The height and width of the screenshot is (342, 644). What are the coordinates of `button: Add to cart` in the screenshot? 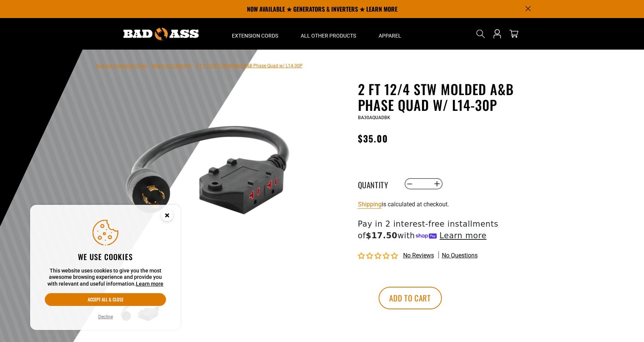 It's located at (410, 298).